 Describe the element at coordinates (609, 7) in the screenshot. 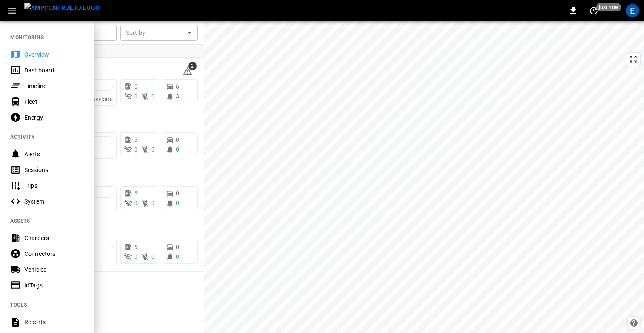

I see `span: just now` at that location.